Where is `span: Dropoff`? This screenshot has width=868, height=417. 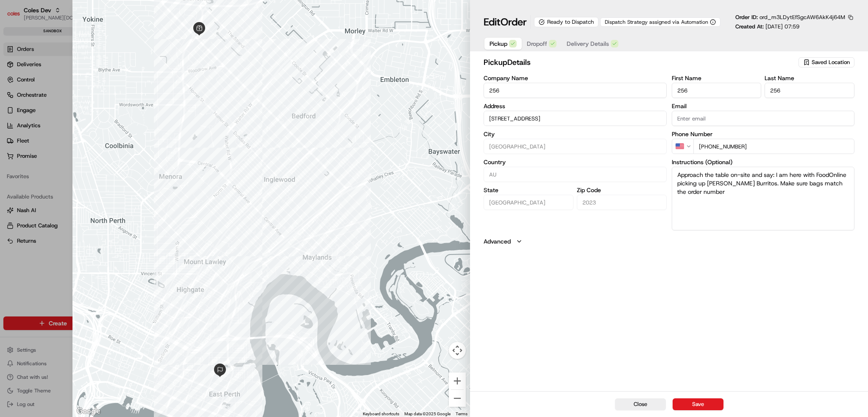
span: Dropoff is located at coordinates (537, 44).